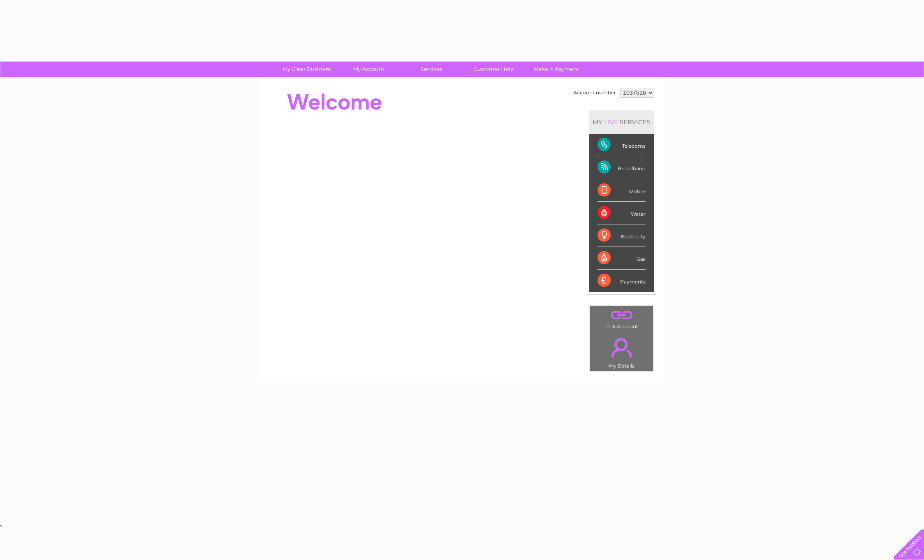 This screenshot has width=924, height=560. Describe the element at coordinates (556, 69) in the screenshot. I see `a: Make A Payment` at that location.